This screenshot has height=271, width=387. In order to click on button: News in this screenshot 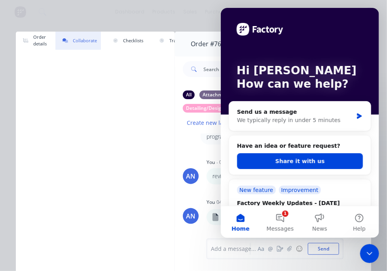, I will do `click(99, 214)`.